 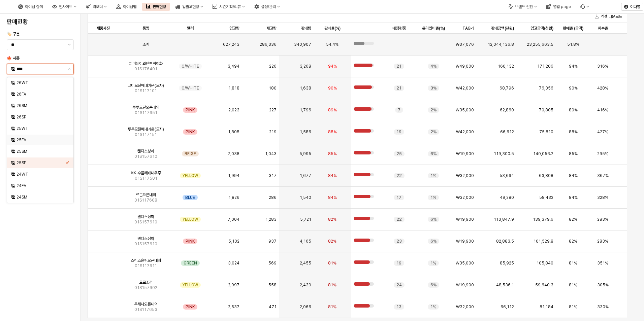 What do you see at coordinates (399, 285) in the screenshot?
I see `span: 24` at bounding box center [399, 285].